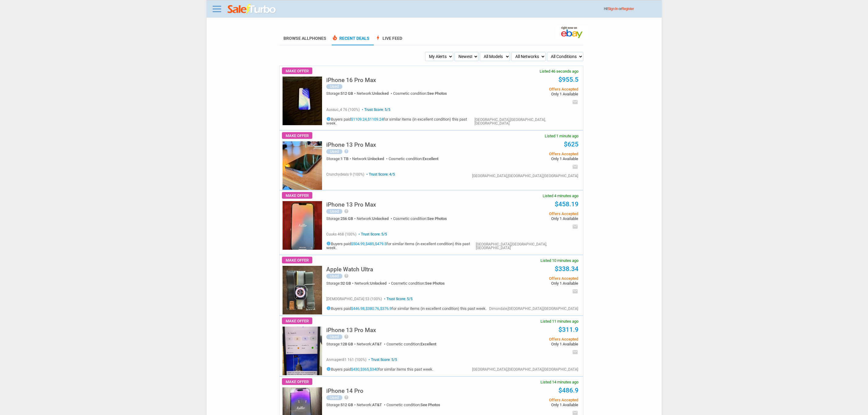 Image resolution: width=868 pixels, height=415 pixels. I want to click on h5: Buyers paid , , for similar items (in excellent condition) this past week., so click(401, 246).